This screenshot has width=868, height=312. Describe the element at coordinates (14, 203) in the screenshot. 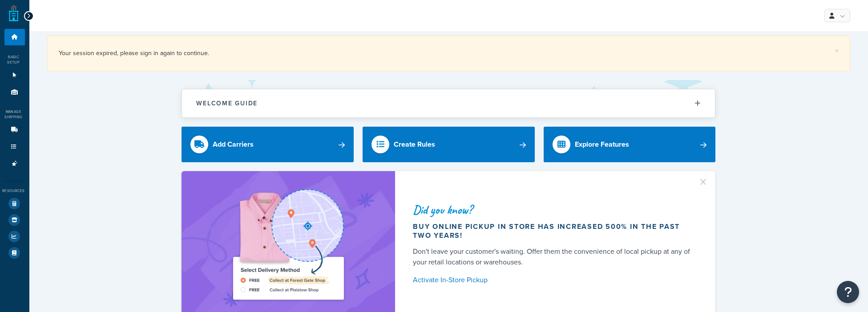

I see `li: Test Your Rates` at that location.